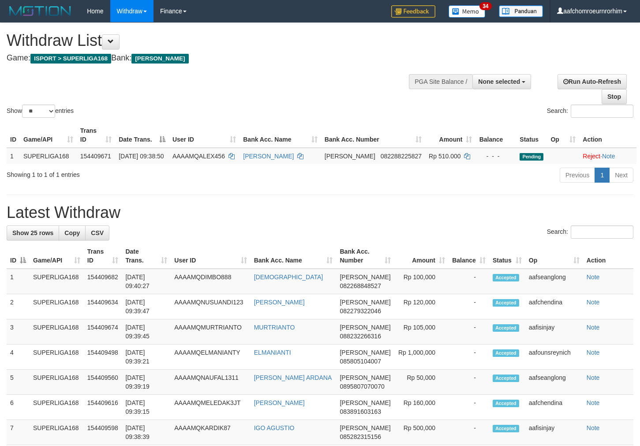  What do you see at coordinates (360, 411) in the screenshot?
I see `span: Copy 083891603163 to clipboard` at bounding box center [360, 411].